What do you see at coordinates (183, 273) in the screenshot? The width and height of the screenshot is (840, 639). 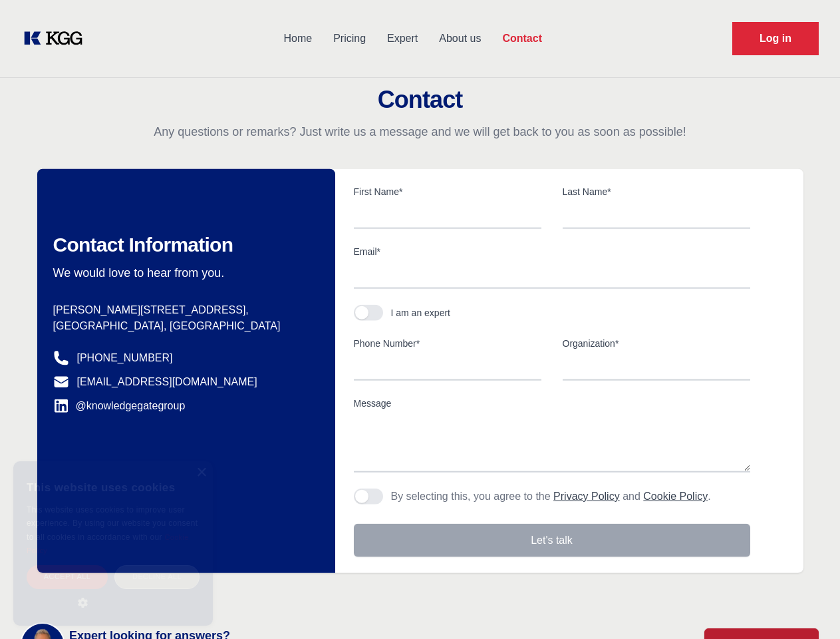 I see `p: We would love to hear from you.` at bounding box center [183, 273].